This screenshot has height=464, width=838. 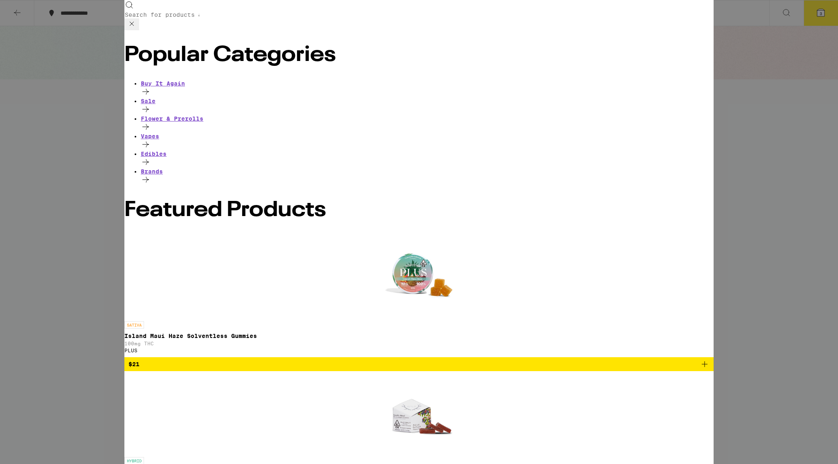 I want to click on img: WYLD - Huckleberry Gummies, so click(x=419, y=412).